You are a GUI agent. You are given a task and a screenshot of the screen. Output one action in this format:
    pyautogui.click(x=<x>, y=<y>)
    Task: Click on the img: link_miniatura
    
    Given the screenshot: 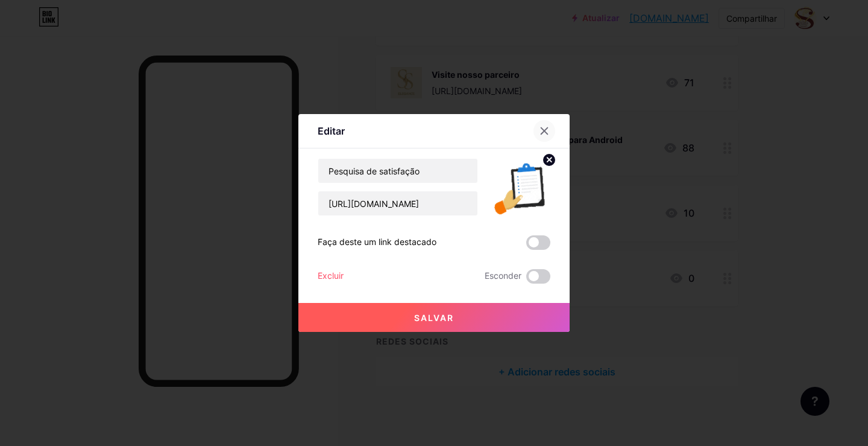 What is the action you would take?
    pyautogui.click(x=522, y=187)
    